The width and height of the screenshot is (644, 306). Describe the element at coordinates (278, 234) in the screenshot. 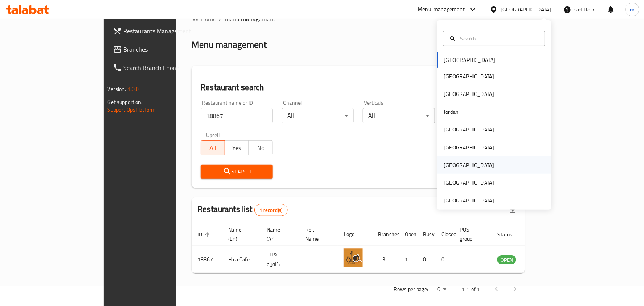

I see `span: Name (Ar)` at that location.